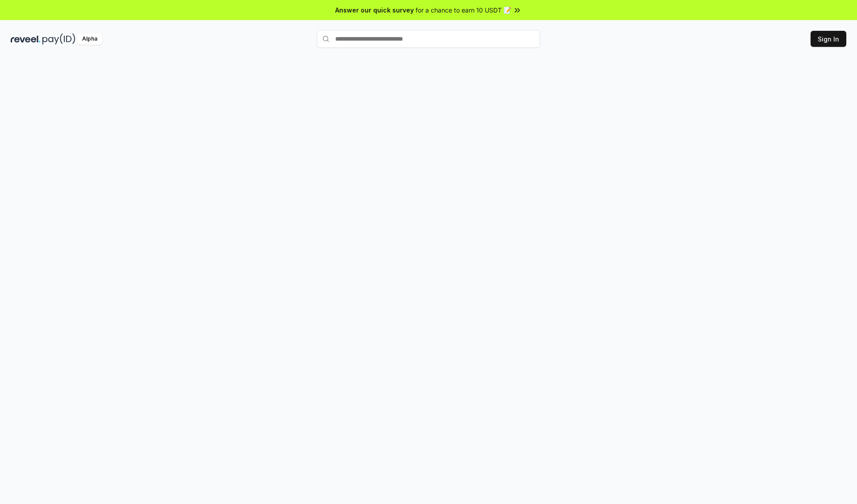 The width and height of the screenshot is (857, 504). Describe the element at coordinates (89, 39) in the screenshot. I see `div: Alpha` at that location.